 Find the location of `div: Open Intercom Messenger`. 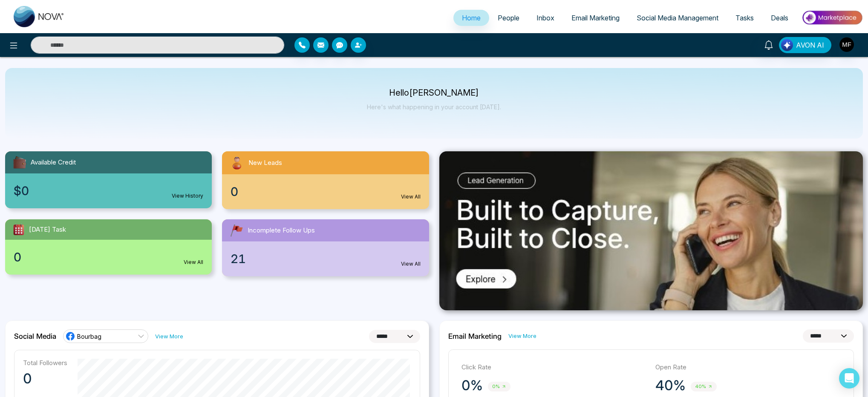

div: Open Intercom Messenger is located at coordinates (849, 379).